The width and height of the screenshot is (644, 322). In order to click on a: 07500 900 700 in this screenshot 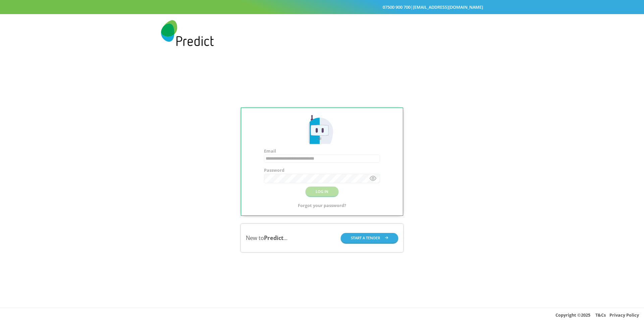, I will do `click(396, 7)`.